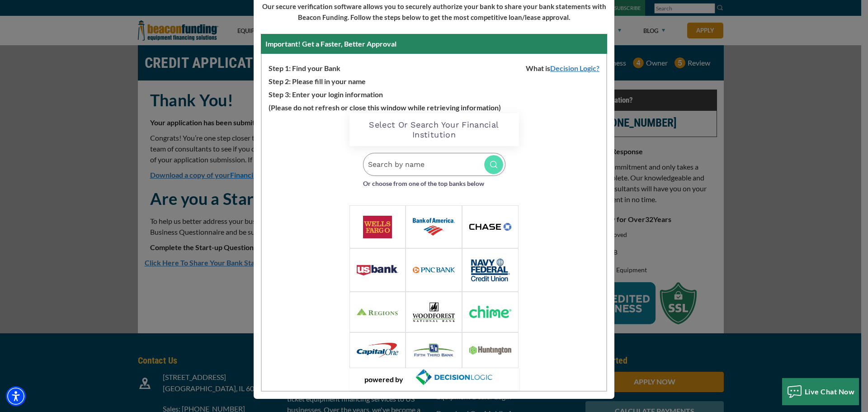 This screenshot has height=412, width=868. Describe the element at coordinates (434, 106) in the screenshot. I see `p: (Please do not refresh or close this window while retrieving information)` at that location.